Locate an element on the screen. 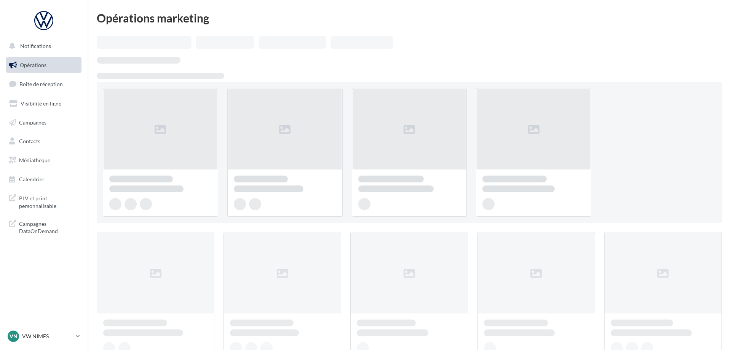  span: PLV et print personnalisable is located at coordinates (49, 201).